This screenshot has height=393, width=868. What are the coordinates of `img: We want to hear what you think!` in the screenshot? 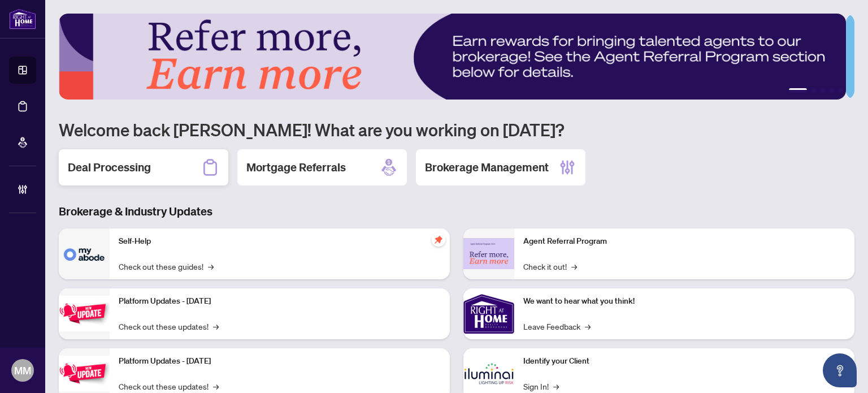 It's located at (489, 313).